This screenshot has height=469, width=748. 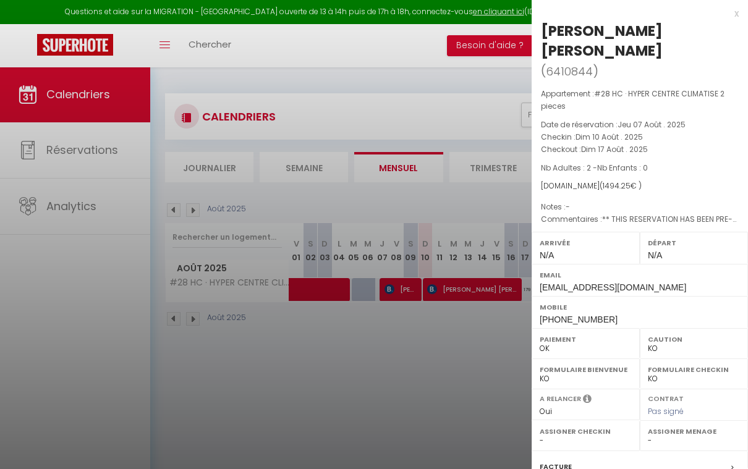 What do you see at coordinates (585, 339) in the screenshot?
I see `label: Paiement` at bounding box center [585, 339].